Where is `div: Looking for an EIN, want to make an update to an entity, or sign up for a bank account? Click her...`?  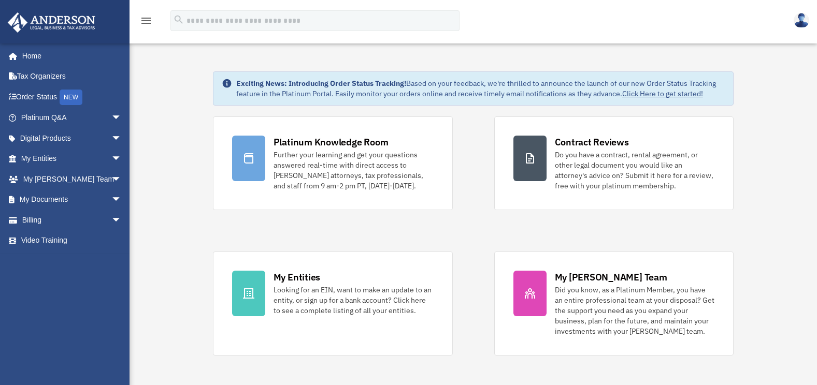
div: Looking for an EIN, want to make an update to an entity, or sign up for a bank account? Click her... is located at coordinates (353, 301).